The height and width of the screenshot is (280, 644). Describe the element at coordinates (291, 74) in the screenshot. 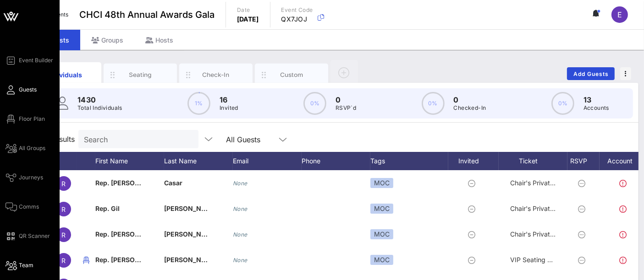

I see `div: Custom` at that location.